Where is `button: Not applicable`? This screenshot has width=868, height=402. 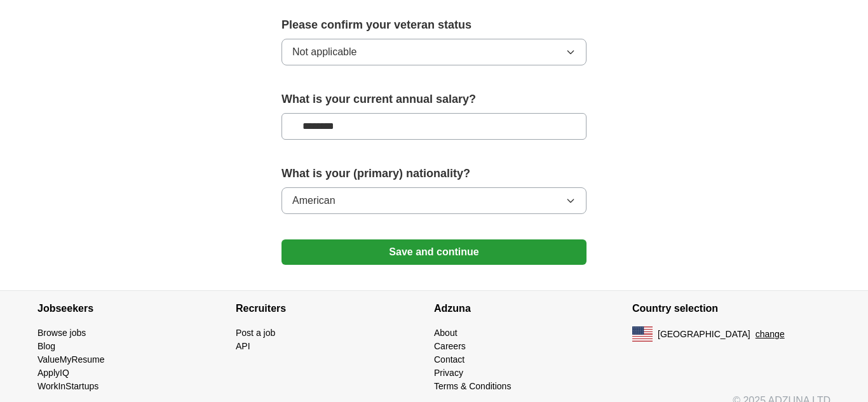 button: Not applicable is located at coordinates (434, 52).